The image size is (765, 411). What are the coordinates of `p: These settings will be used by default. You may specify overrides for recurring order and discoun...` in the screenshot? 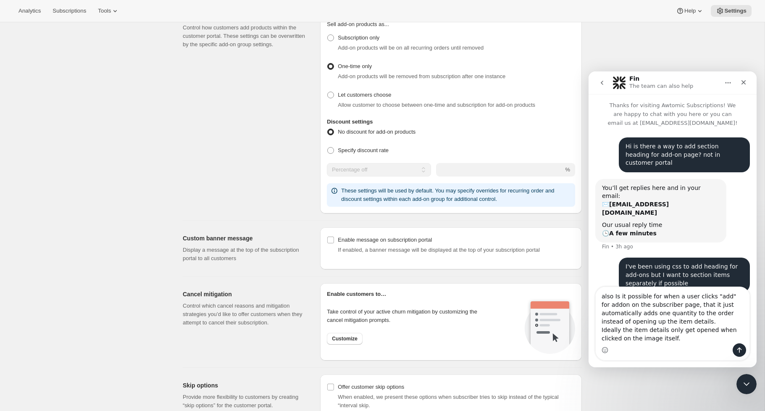 It's located at (456, 195).